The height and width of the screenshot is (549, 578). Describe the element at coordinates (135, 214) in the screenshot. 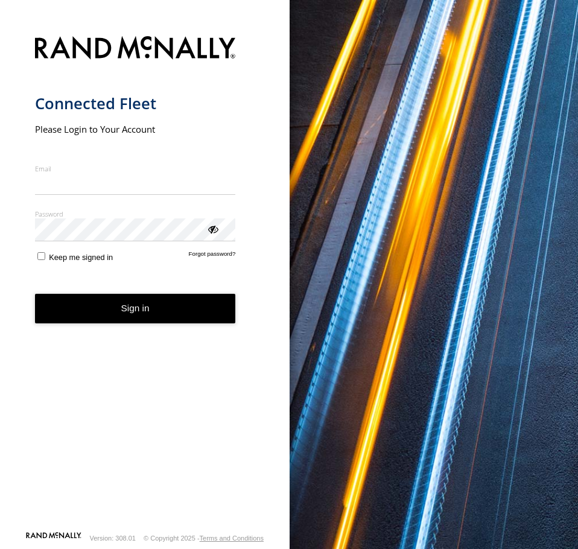

I see `label: Password` at that location.